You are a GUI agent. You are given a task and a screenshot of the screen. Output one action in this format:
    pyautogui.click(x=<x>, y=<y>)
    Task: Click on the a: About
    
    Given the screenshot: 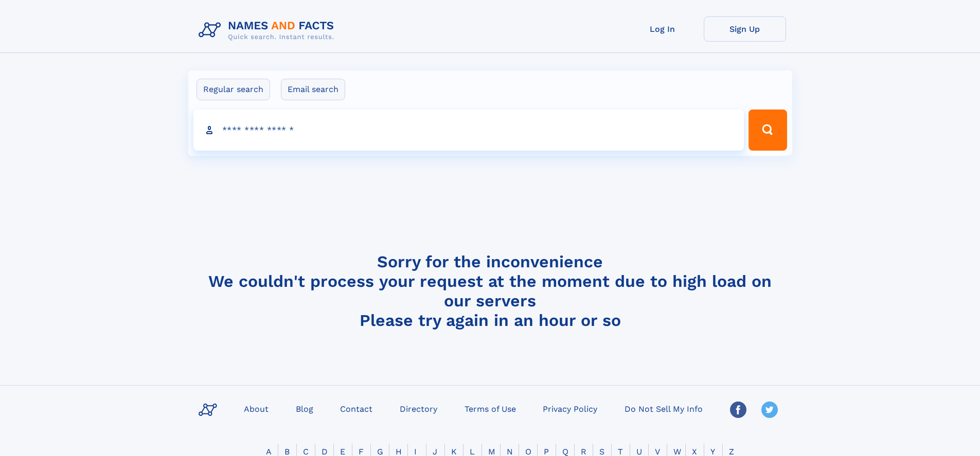 What is the action you would take?
    pyautogui.click(x=256, y=408)
    